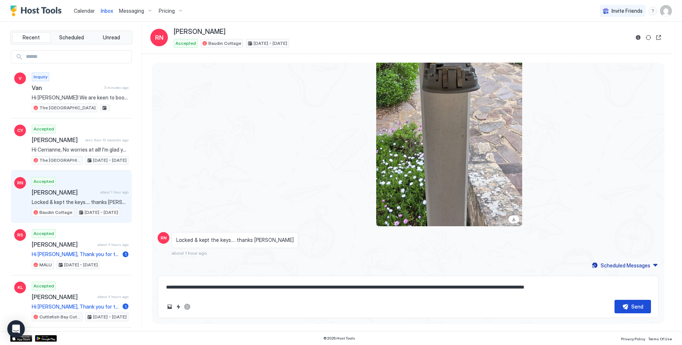 This screenshot has width=682, height=345. I want to click on div: Send, so click(637, 307).